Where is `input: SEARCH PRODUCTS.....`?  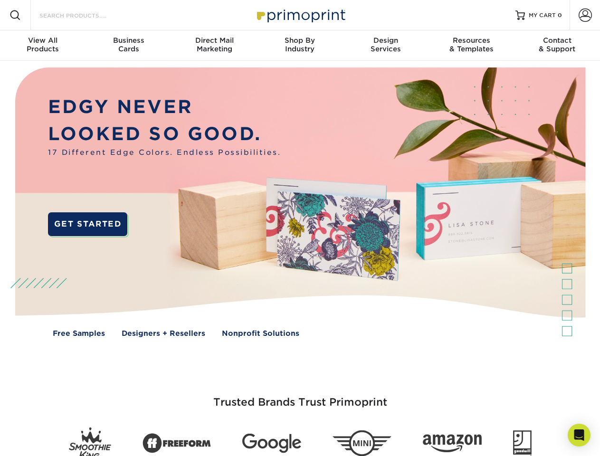 input: SEARCH PRODUCTS..... is located at coordinates (85, 15).